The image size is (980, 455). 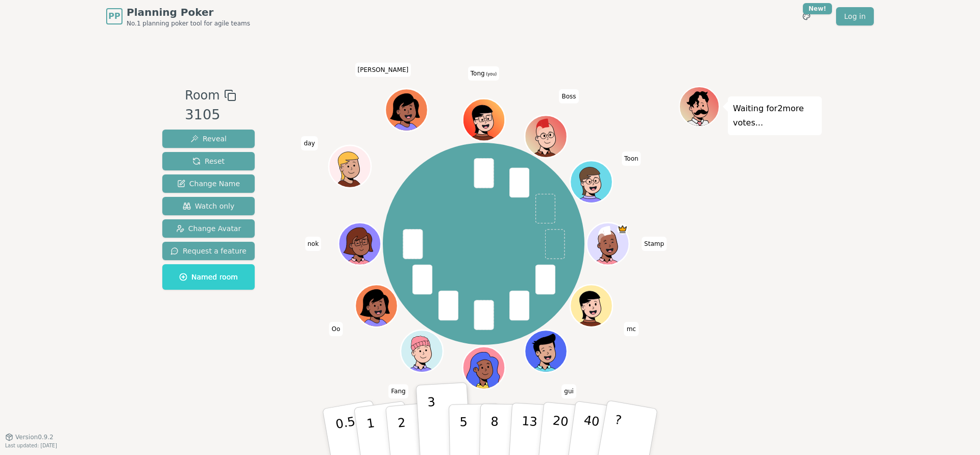 I want to click on span: Named room, so click(x=208, y=277).